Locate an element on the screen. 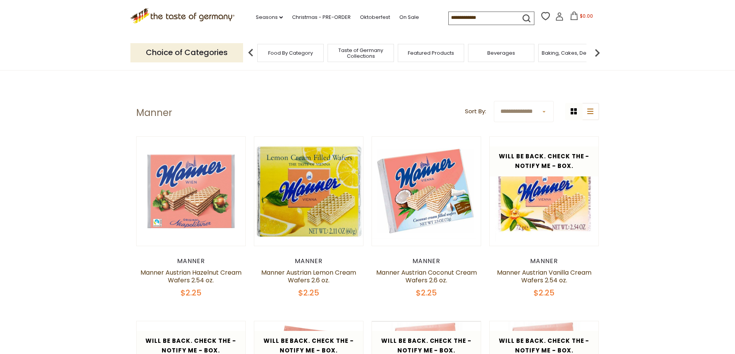 The height and width of the screenshot is (354, 735). a: On Sale is located at coordinates (409, 17).